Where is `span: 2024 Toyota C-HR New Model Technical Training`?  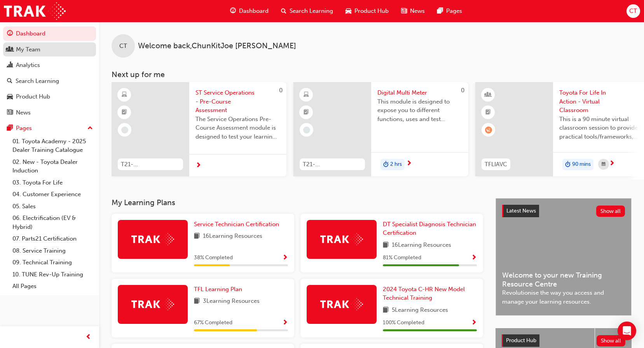 span: 2024 Toyota C-HR New Model Technical Training is located at coordinates (424, 293).